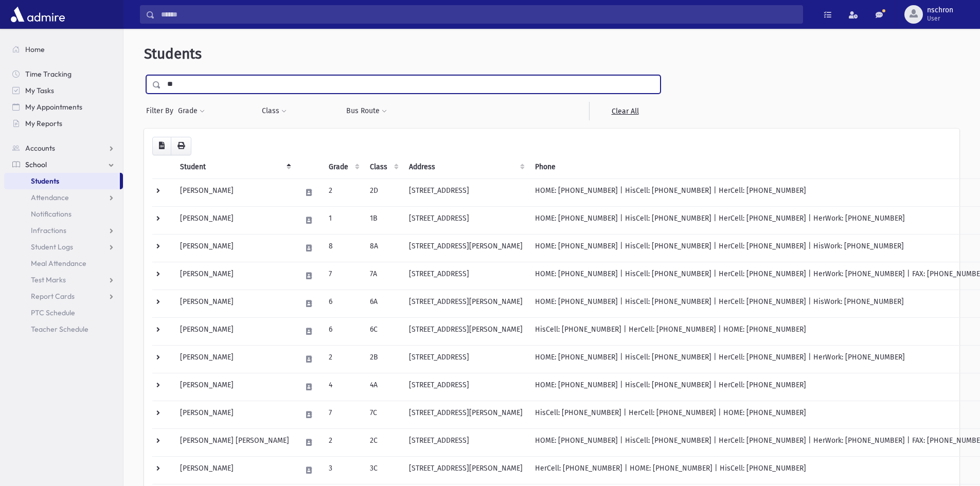  I want to click on span: Attendance, so click(50, 198).